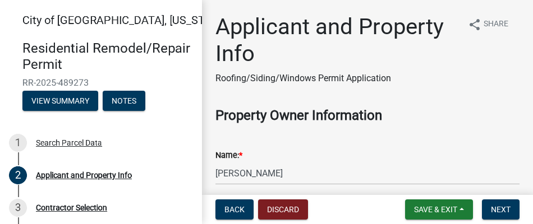  What do you see at coordinates (234, 210) in the screenshot?
I see `span: Back` at bounding box center [234, 210].